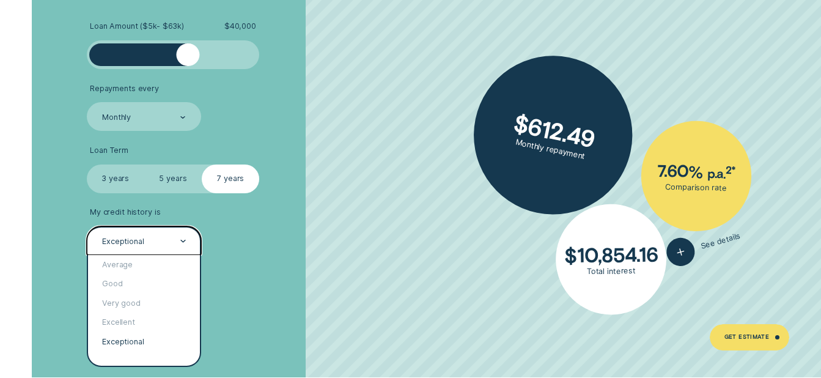 The image size is (821, 378). Describe the element at coordinates (116, 178) in the screenshot. I see `label: 3 years` at that location.